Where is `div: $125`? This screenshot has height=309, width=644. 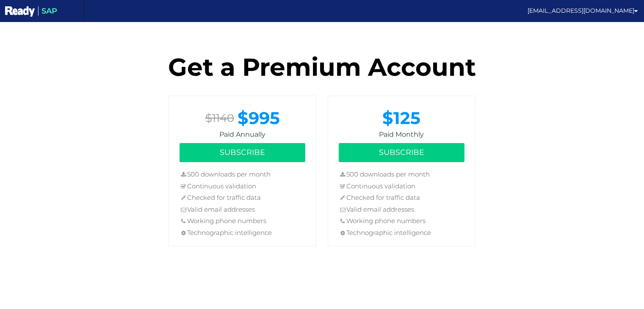
div: $125 is located at coordinates (401, 116).